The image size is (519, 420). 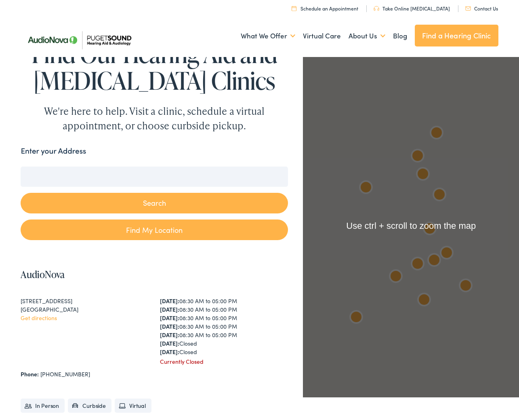 I want to click on input: Enter your address or zip code, so click(x=154, y=176).